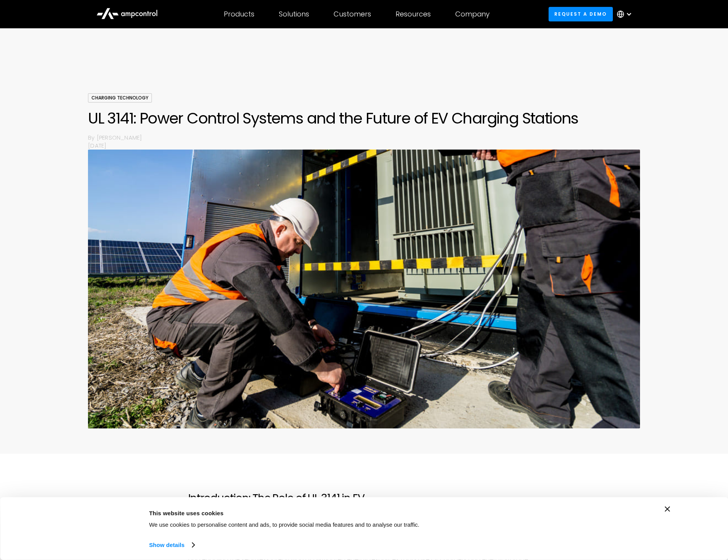 This screenshot has width=728, height=560. Describe the element at coordinates (294, 14) in the screenshot. I see `div: Solutions` at that location.